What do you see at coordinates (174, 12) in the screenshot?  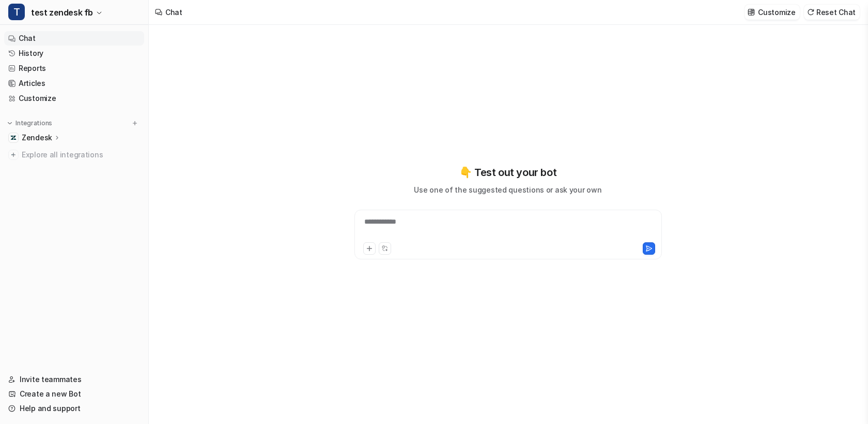 I see `div: Chat` at bounding box center [174, 12].